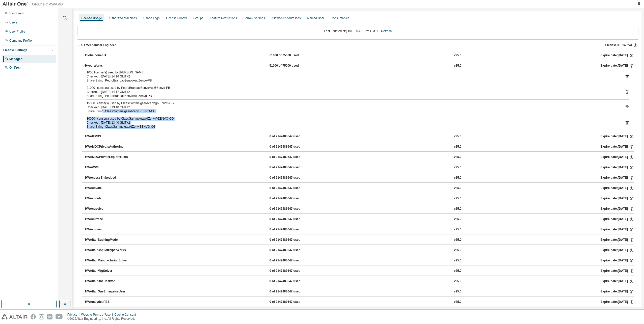 The width and height of the screenshot is (644, 324). Describe the element at coordinates (20, 40) in the screenshot. I see `div: Company Profile` at that location.